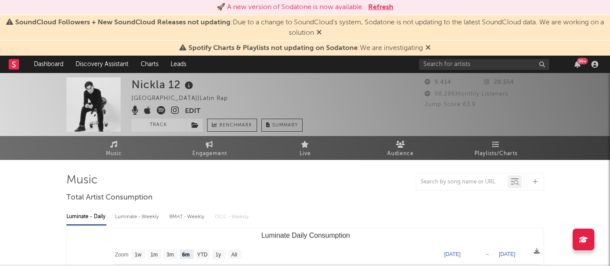 The image size is (610, 266). I want to click on div: Nickla 12, so click(163, 84).